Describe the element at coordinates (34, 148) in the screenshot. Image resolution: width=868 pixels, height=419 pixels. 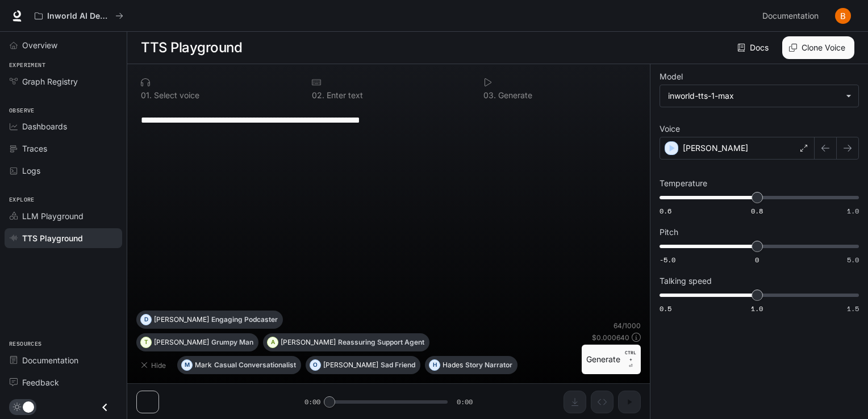
I see `span: Traces` at that location.